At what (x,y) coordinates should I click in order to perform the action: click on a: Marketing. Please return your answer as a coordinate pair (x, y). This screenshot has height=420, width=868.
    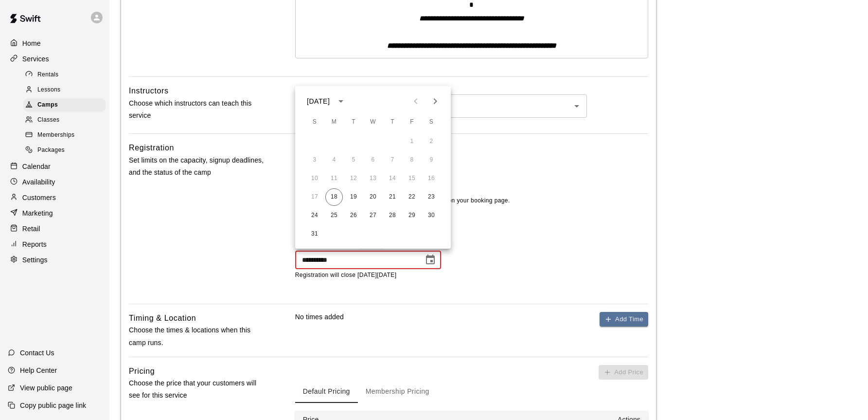
    Looking at the image, I should click on (55, 213).